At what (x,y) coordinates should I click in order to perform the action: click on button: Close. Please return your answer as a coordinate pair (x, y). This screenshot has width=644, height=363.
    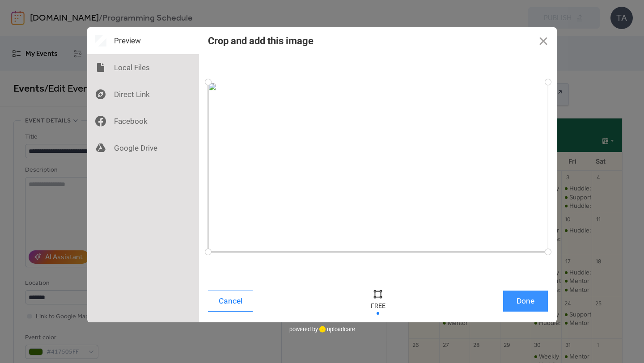
    Looking at the image, I should click on (543, 41).